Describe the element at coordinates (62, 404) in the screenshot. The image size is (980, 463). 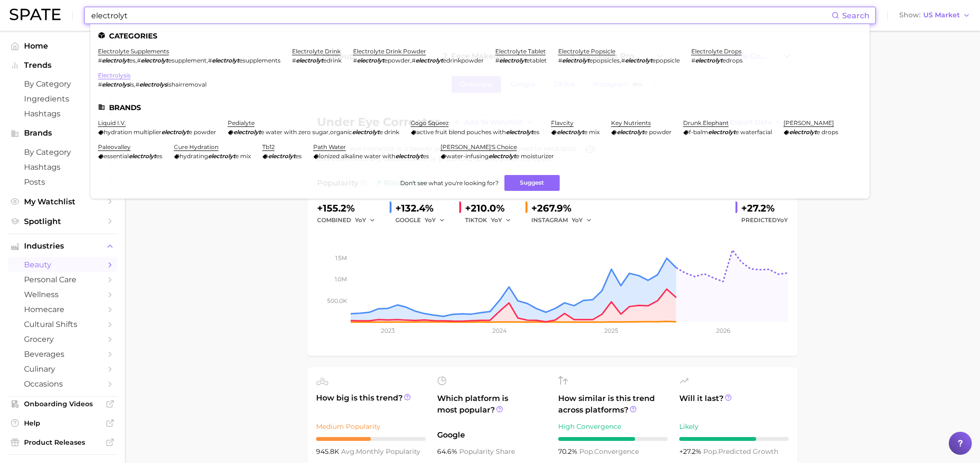
I see `span: Onboarding Videos` at that location.